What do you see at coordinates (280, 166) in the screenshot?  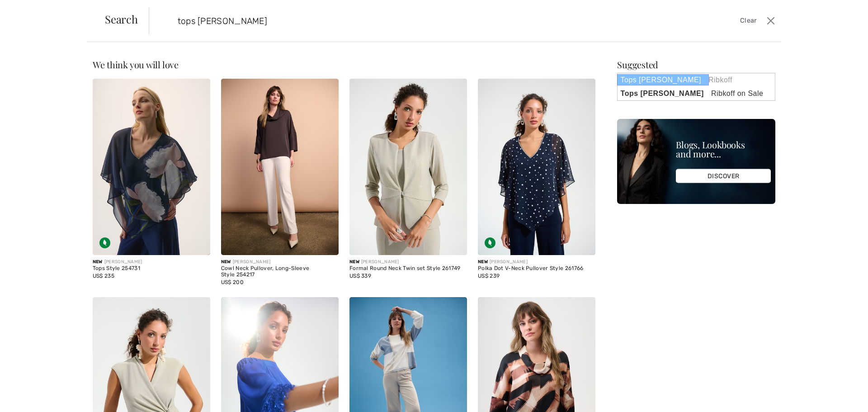 I see `a: Cowl Neck Pullover, Long-Sleeve Style 254217. Mocha` at bounding box center [280, 166].